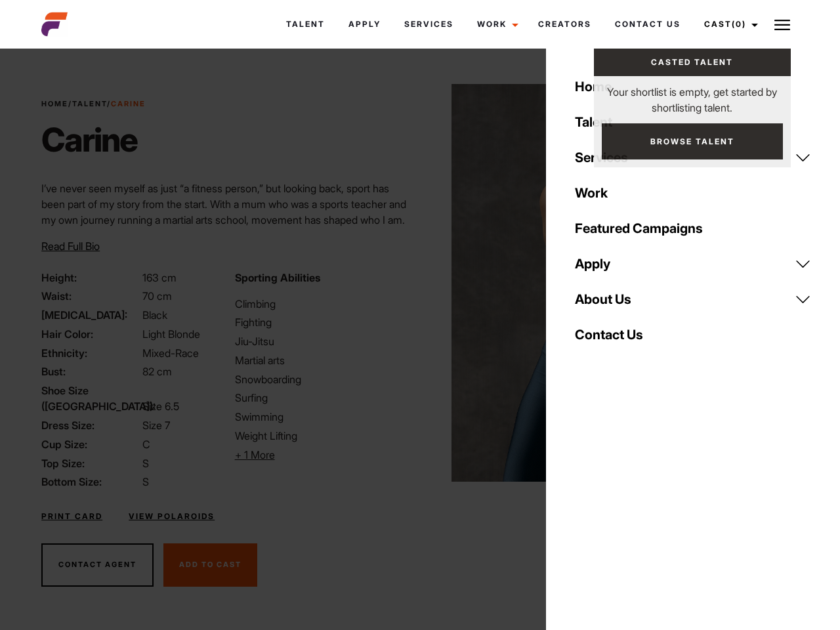  What do you see at coordinates (210, 565) in the screenshot?
I see `button: Add To Cast` at bounding box center [210, 565].